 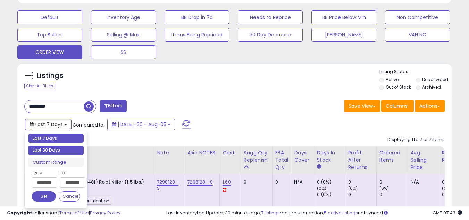 I want to click on div: Return Rate, so click(x=455, y=156).